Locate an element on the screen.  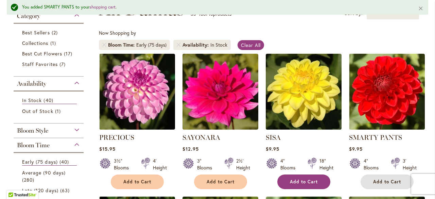
a: Best Sellers is located at coordinates (49, 32).